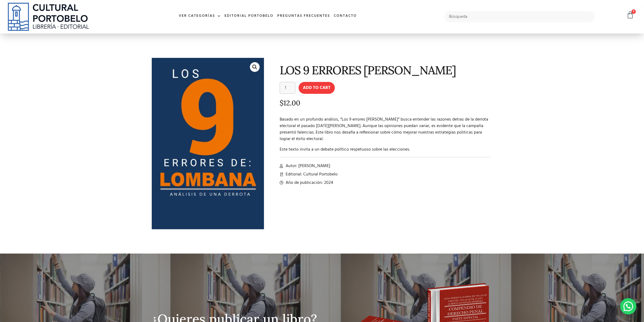 This screenshot has width=644, height=322. I want to click on a: Ver Categorías, so click(199, 16).